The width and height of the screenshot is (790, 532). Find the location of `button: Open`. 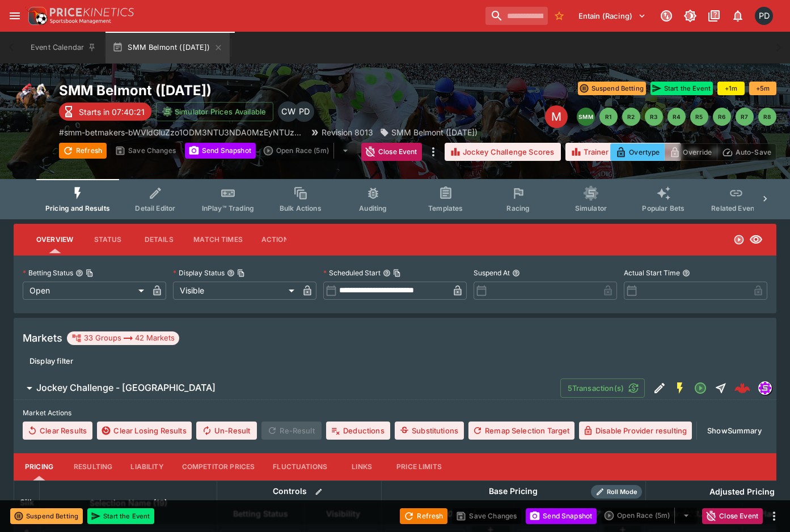

button: Open is located at coordinates (700, 388).